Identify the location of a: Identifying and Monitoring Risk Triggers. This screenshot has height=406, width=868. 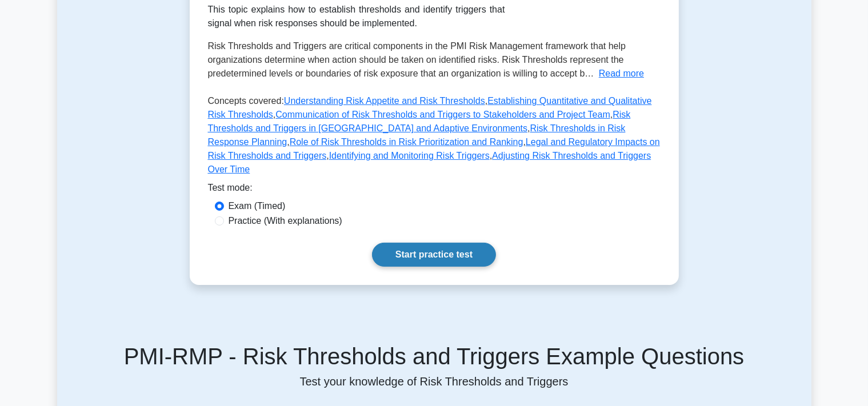
(409, 155).